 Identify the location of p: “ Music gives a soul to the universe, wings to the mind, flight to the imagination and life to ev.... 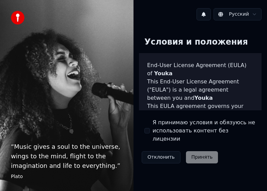
(67, 156).